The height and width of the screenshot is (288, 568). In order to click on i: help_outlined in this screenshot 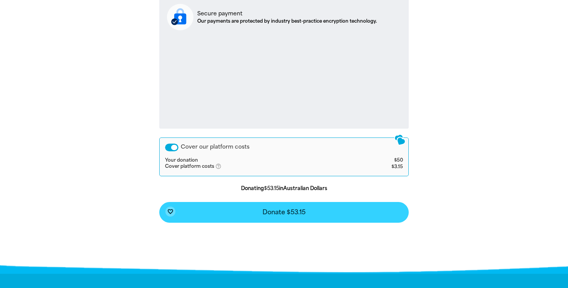, I will do `click(222, 166)`.